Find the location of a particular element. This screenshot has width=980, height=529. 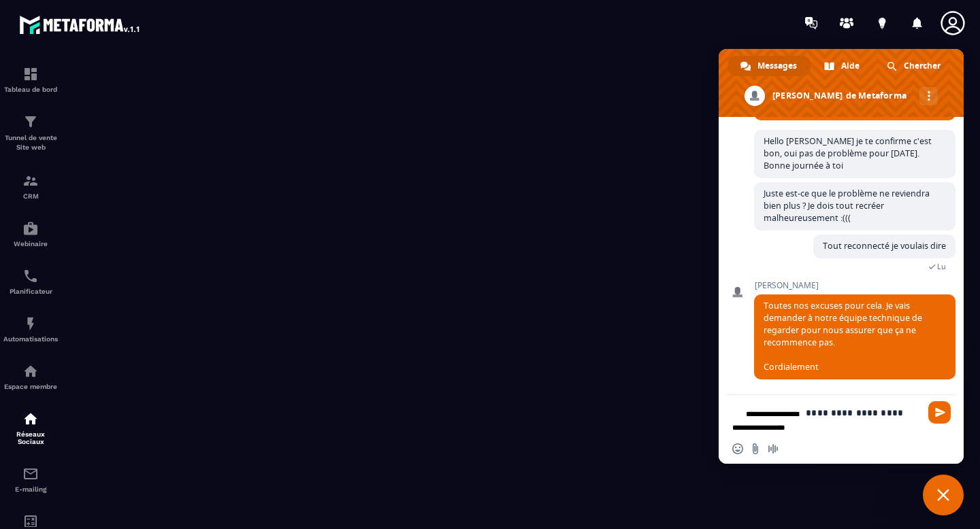

a: formationformationTunnel de vente Site web is located at coordinates (31, 132).